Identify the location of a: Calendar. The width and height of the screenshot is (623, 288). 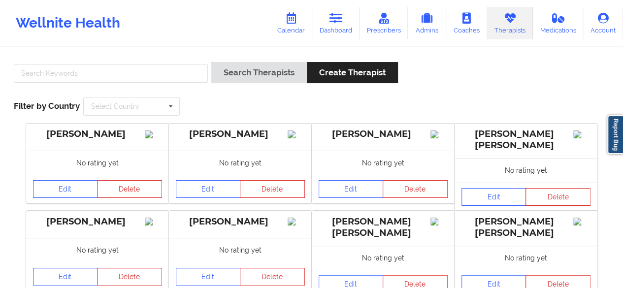
(291, 23).